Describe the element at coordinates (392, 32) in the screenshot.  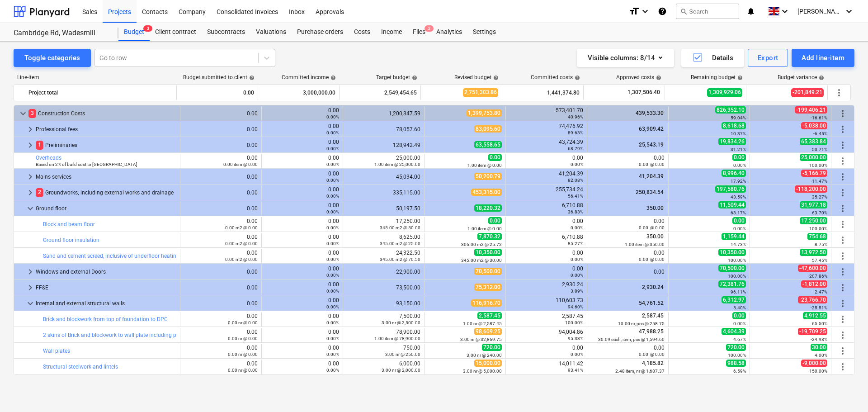
I see `div: Income` at that location.